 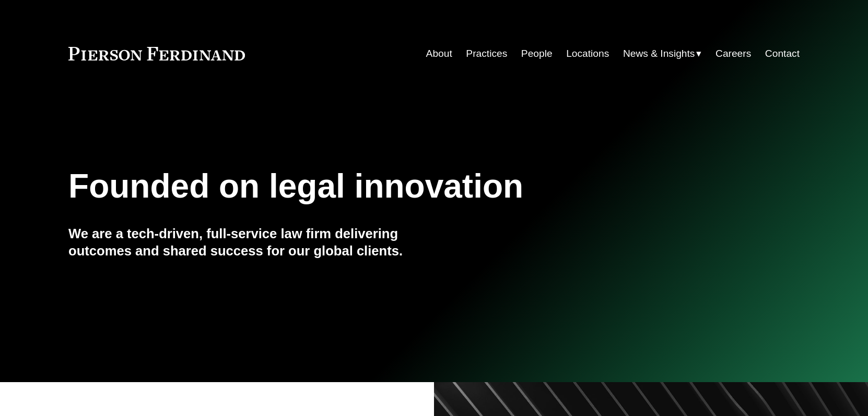 I want to click on a: folder dropdown, so click(x=662, y=54).